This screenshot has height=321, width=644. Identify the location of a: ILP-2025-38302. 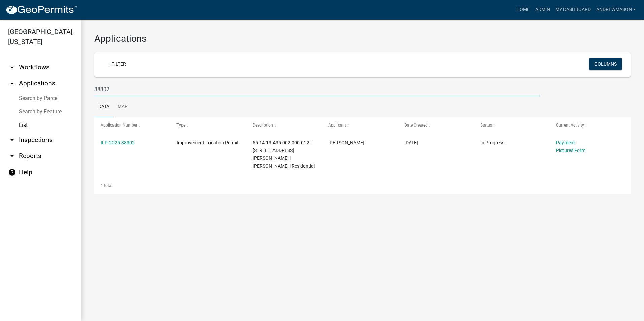
(118, 143).